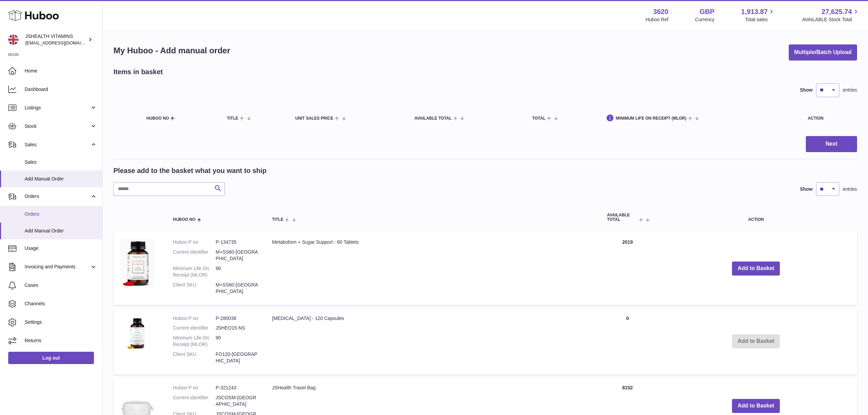 This screenshot has height=415, width=868. I want to click on span: Total sales, so click(760, 19).